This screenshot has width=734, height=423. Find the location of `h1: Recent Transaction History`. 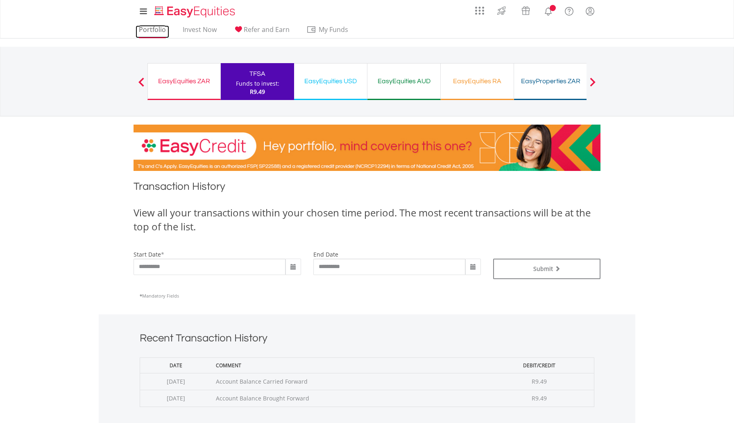

h1: Recent Transaction History is located at coordinates (367, 339).